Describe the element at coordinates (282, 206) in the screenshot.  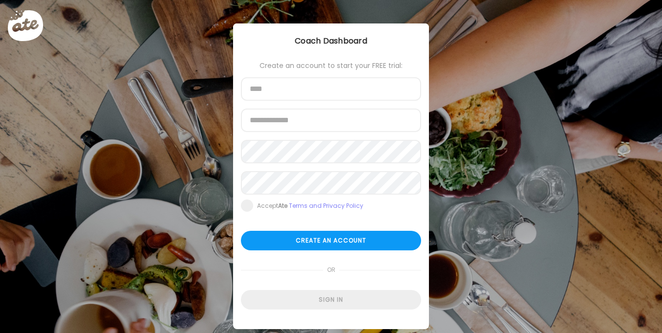
I see `b: Ate` at that location.